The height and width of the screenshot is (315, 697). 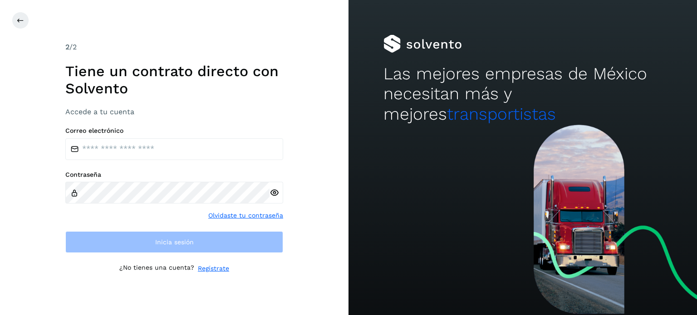 I want to click on a: Regístrate, so click(x=213, y=269).